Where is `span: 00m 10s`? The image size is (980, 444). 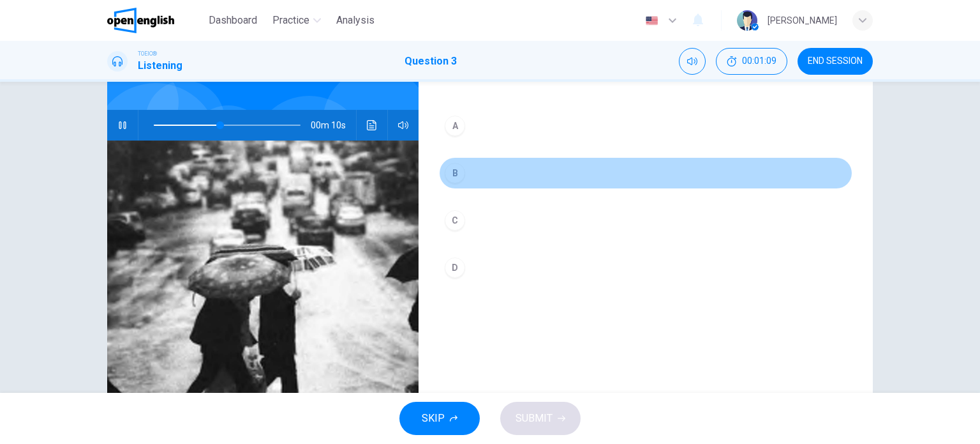 span: 00m 10s is located at coordinates (333, 125).